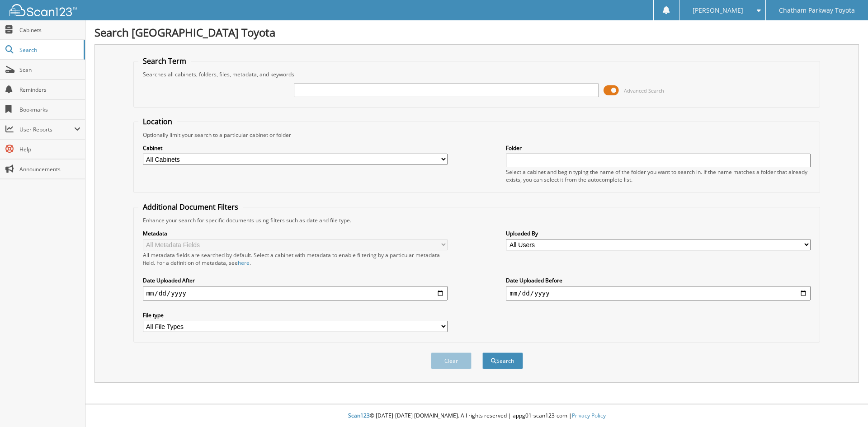  What do you see at coordinates (295, 315) in the screenshot?
I see `label: File type` at bounding box center [295, 315].